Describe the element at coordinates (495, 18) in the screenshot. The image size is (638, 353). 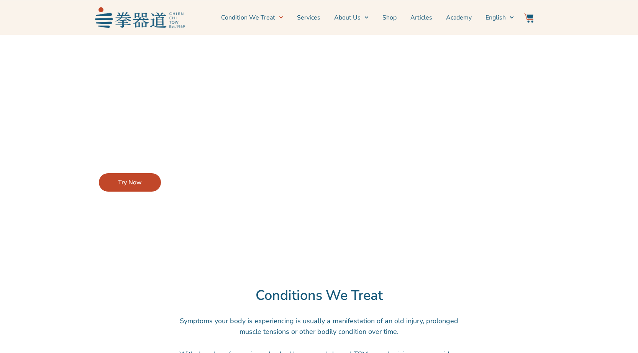
I see `span: English` at that location.